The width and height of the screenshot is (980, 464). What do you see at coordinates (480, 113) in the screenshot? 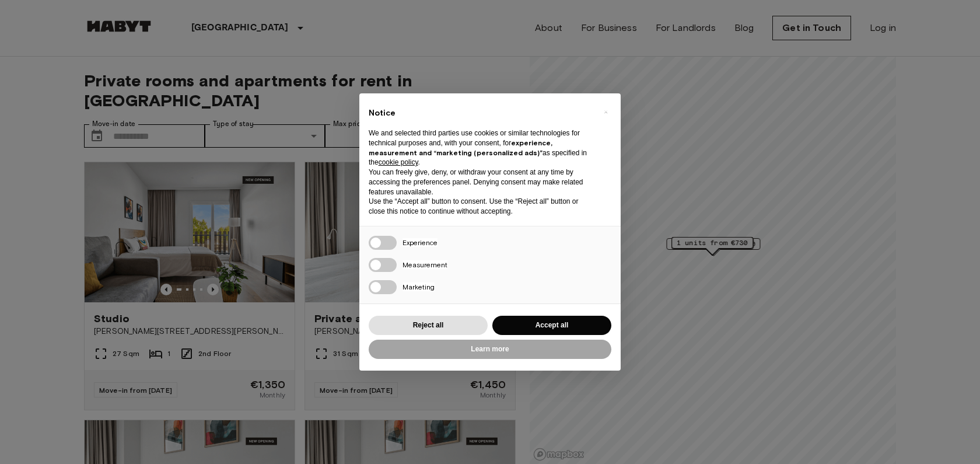
I see `h2: Notice` at bounding box center [480, 113].